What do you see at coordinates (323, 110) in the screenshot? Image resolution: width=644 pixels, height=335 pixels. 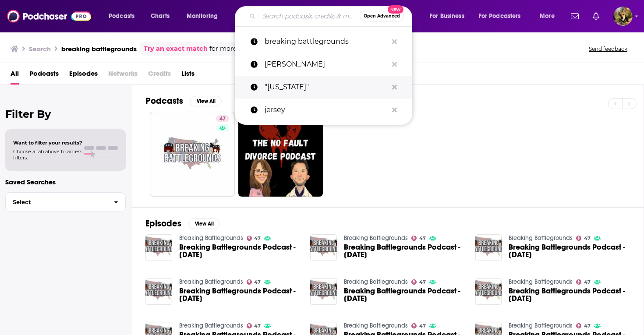 I see `a: jersey` at bounding box center [323, 110].